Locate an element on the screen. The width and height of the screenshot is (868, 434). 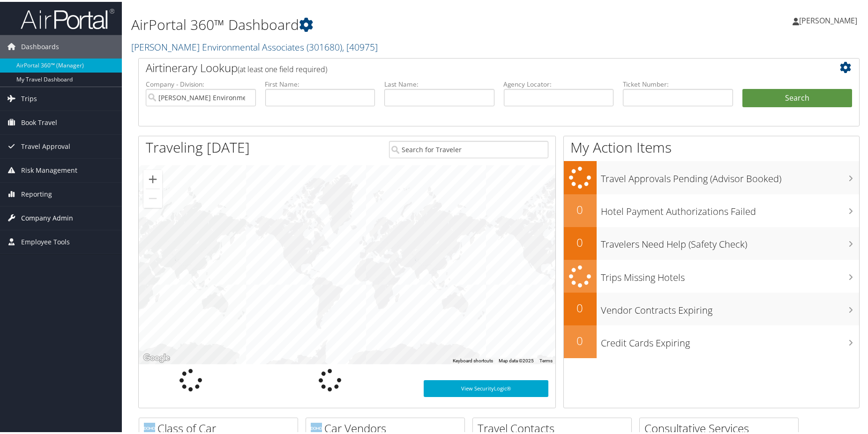
h3: Hotel Payment Authorizations Failed is located at coordinates (730, 208).